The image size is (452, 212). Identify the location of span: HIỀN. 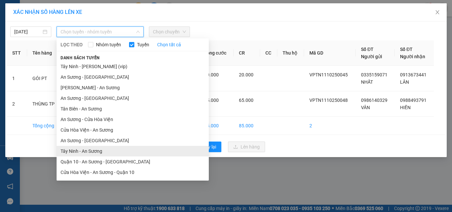
(405, 108).